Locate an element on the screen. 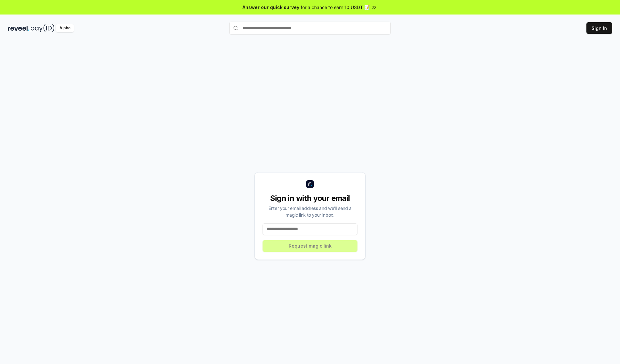  div: Sign in with your email is located at coordinates (310, 198).